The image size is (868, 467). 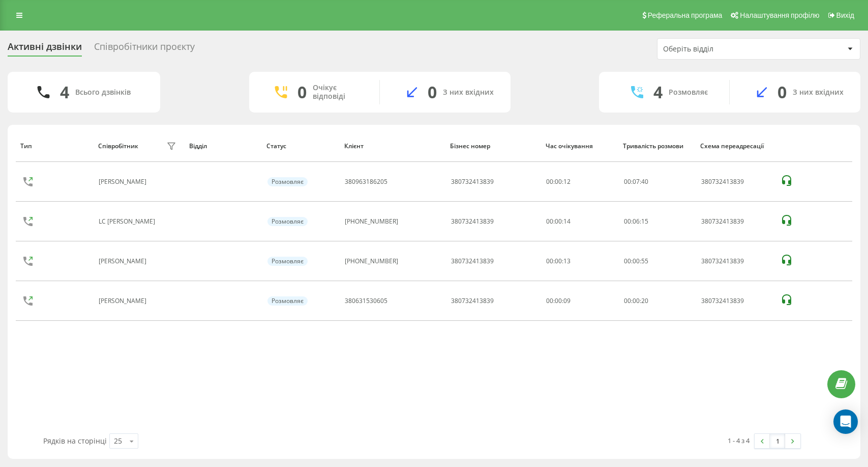 I want to click on a: 1, so click(x=777, y=440).